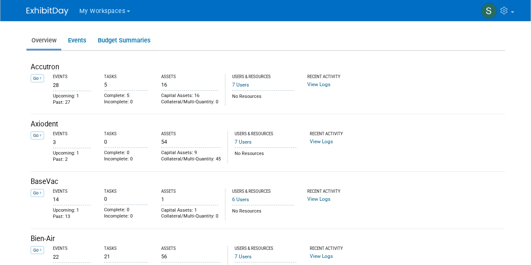 Image resolution: width=531 pixels, height=265 pixels. What do you see at coordinates (44, 40) in the screenshot?
I see `a: Overview` at bounding box center [44, 40].